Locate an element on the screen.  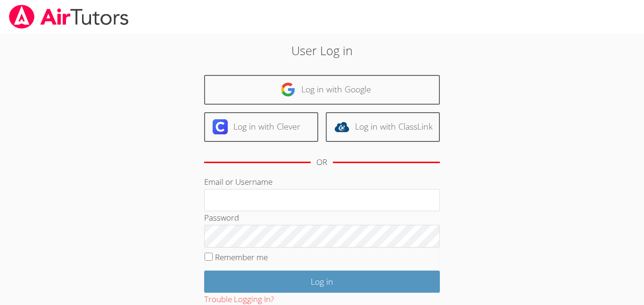
a: Log in with Clever is located at coordinates (261, 127).